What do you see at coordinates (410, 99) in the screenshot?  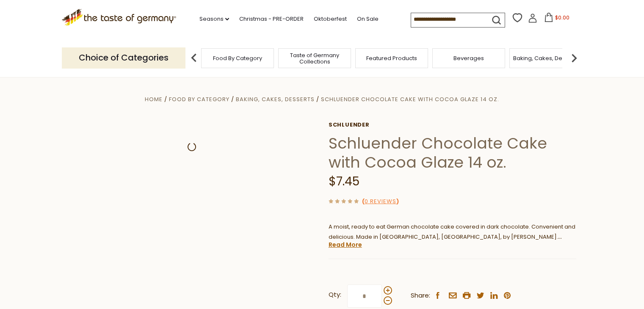 I see `span: Schluender Chocolate Cake with Cocoa Glaze 14 oz.` at bounding box center [410, 99].